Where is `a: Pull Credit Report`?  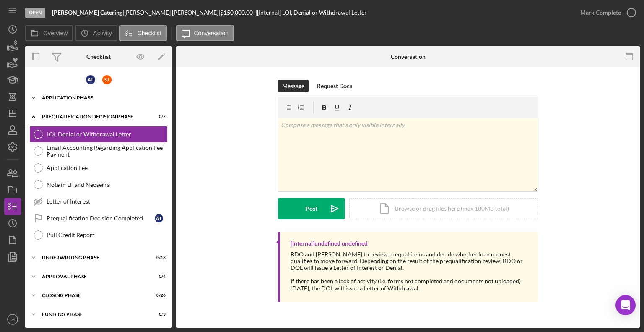
a: Pull Credit Report is located at coordinates (99, 235).